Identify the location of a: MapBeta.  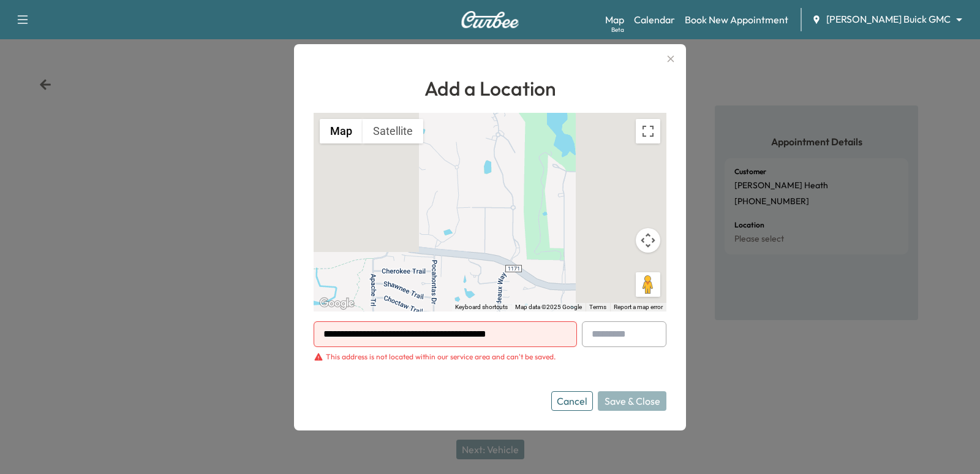
(614, 19).